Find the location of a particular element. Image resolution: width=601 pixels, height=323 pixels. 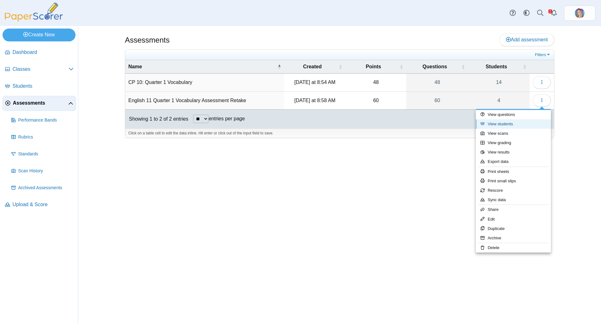

img: PaperScorer is located at coordinates (34, 12).